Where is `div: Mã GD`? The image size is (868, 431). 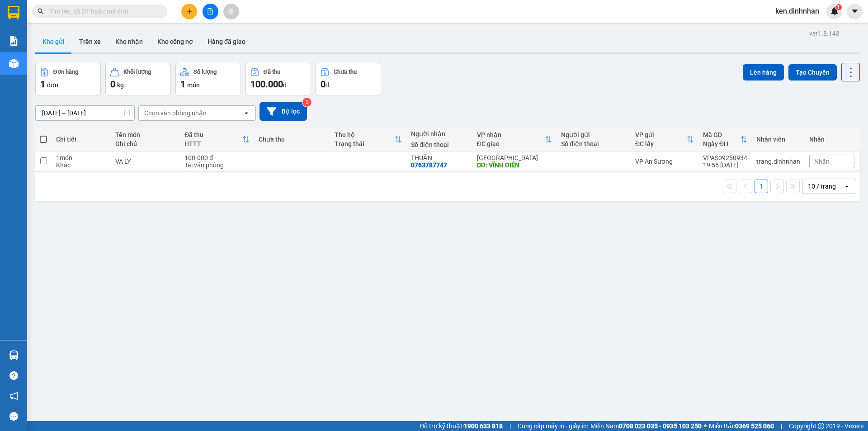 div: Mã GD is located at coordinates (722, 135).